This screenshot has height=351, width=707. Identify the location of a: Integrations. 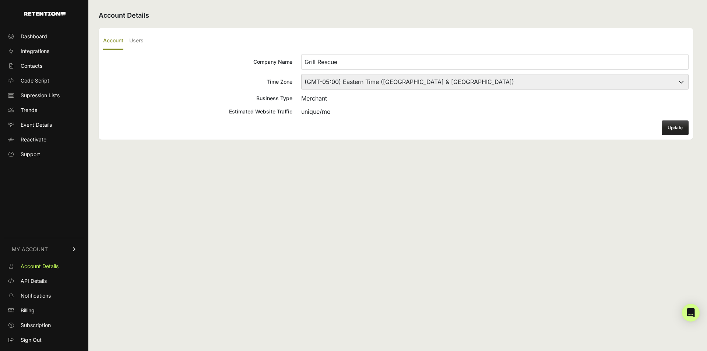
(44, 51).